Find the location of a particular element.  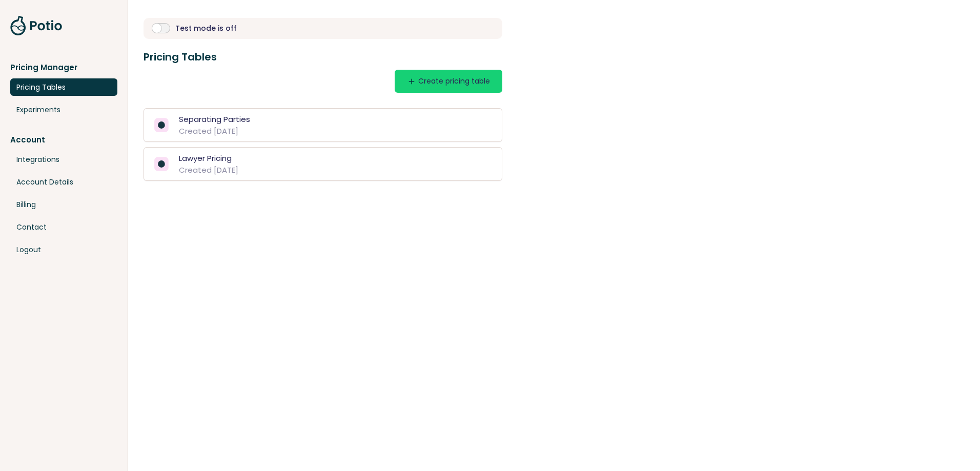

a: Pricing Tables is located at coordinates (63, 87).